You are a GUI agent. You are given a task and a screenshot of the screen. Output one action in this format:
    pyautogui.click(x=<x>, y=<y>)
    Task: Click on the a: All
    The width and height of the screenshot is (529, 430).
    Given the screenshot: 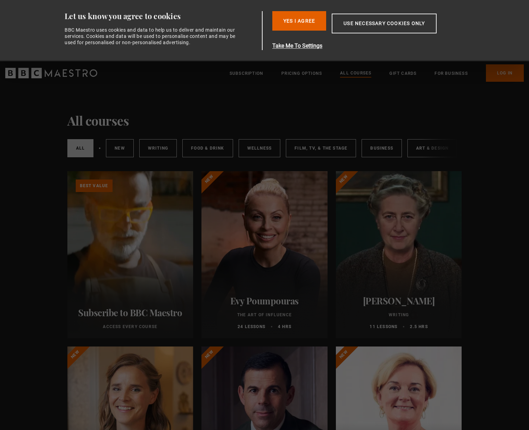 What is the action you would take?
    pyautogui.click(x=81, y=148)
    